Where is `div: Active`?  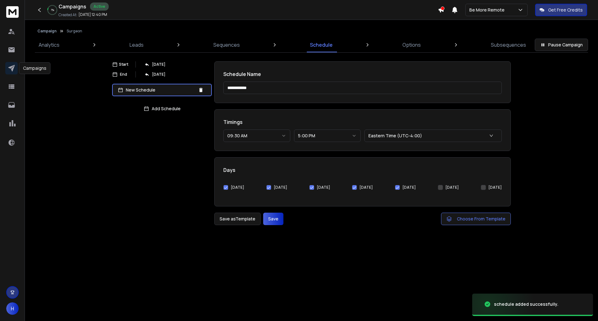 div: Active is located at coordinates (99, 7).